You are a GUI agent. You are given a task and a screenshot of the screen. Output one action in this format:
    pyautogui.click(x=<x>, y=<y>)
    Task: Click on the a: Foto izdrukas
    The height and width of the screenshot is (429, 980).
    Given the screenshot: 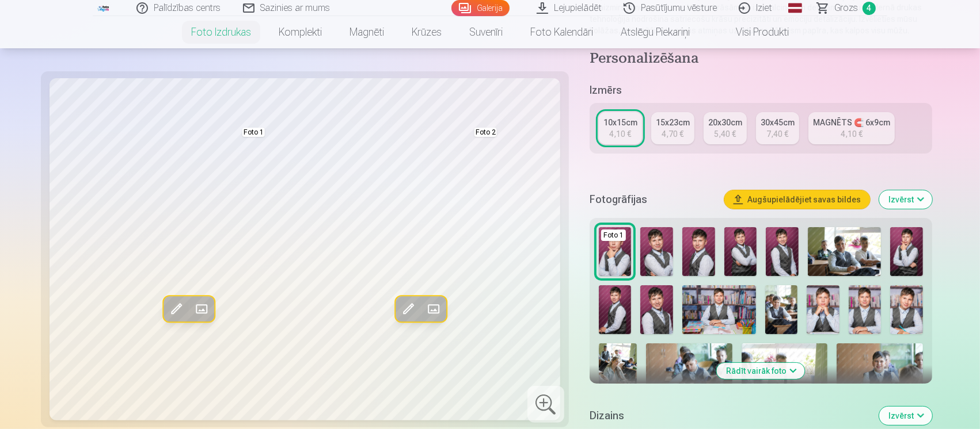 What is the action you would take?
    pyautogui.click(x=221, y=32)
    